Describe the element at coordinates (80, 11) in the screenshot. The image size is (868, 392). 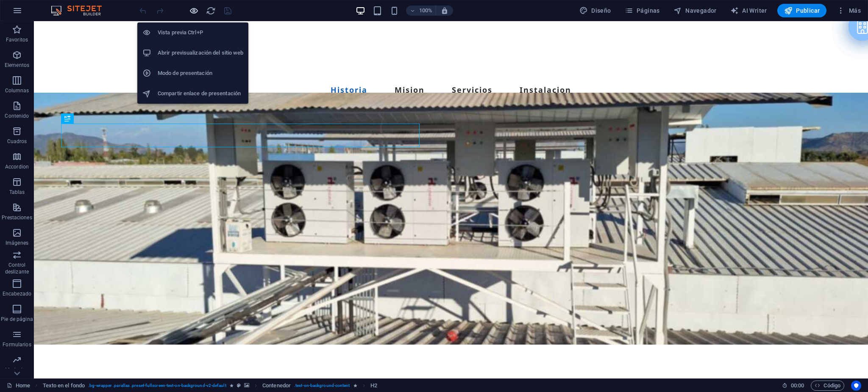
I see `img: Editor Logo` at that location.